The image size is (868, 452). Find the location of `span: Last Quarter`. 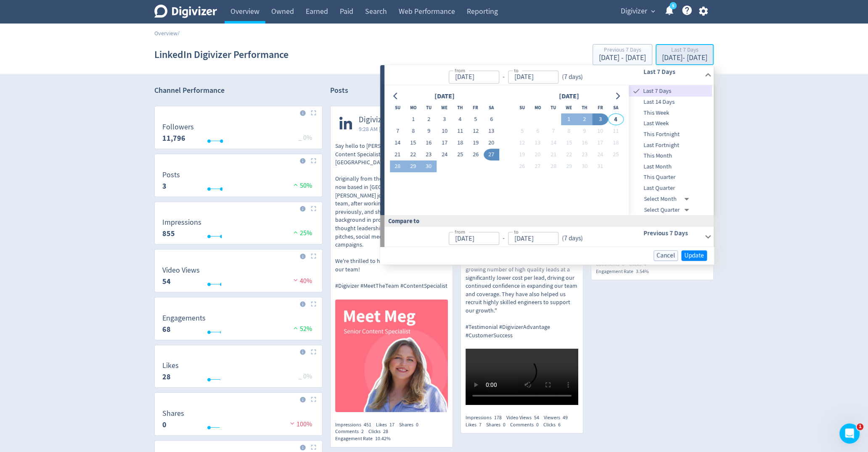

span: Last Quarter is located at coordinates (671, 188).